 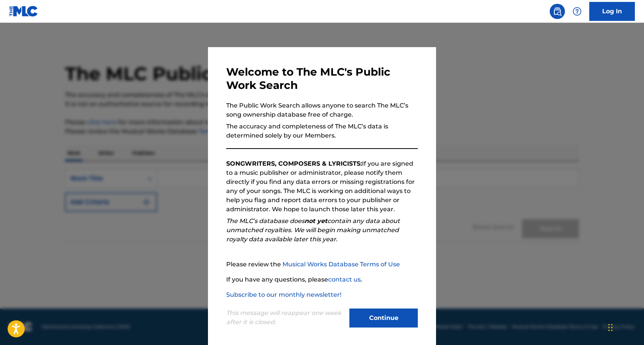 What do you see at coordinates (322, 280) in the screenshot?
I see `p: If you have any questions, please .` at bounding box center [322, 280].